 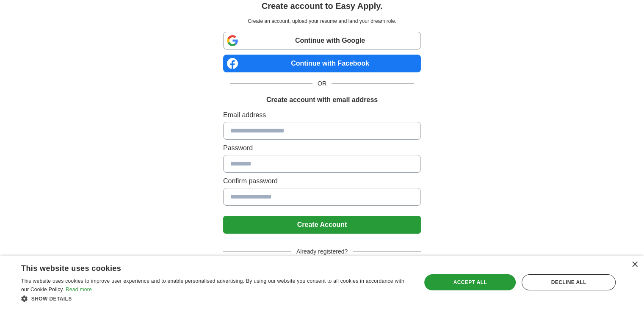 What do you see at coordinates (322, 41) in the screenshot?
I see `a: Continue with Google` at bounding box center [322, 41].